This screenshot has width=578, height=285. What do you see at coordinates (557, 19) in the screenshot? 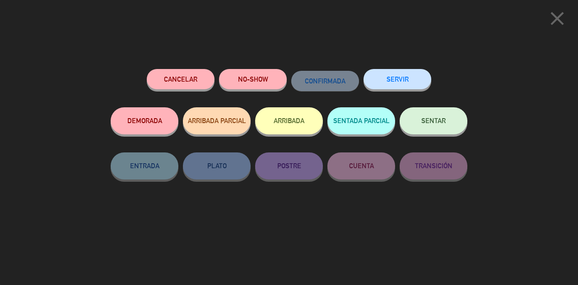
I see `i: close` at bounding box center [557, 19].